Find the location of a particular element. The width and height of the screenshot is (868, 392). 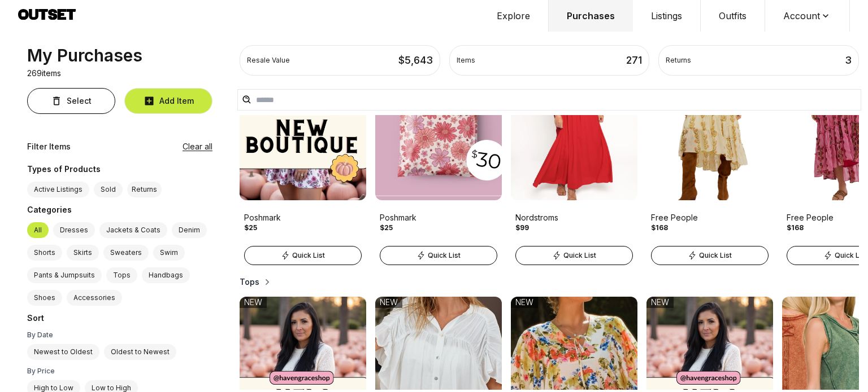

div: Resale Value is located at coordinates (269, 60).